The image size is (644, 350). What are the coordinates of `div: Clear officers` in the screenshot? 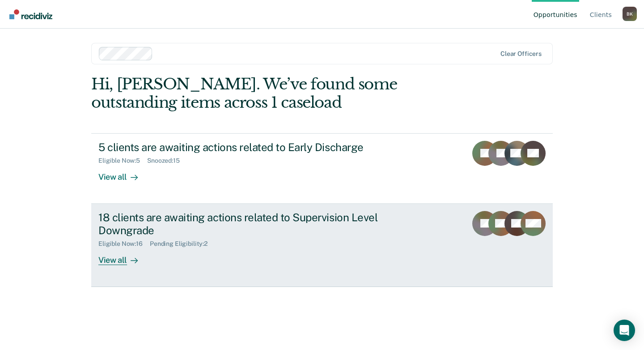 It's located at (521, 54).